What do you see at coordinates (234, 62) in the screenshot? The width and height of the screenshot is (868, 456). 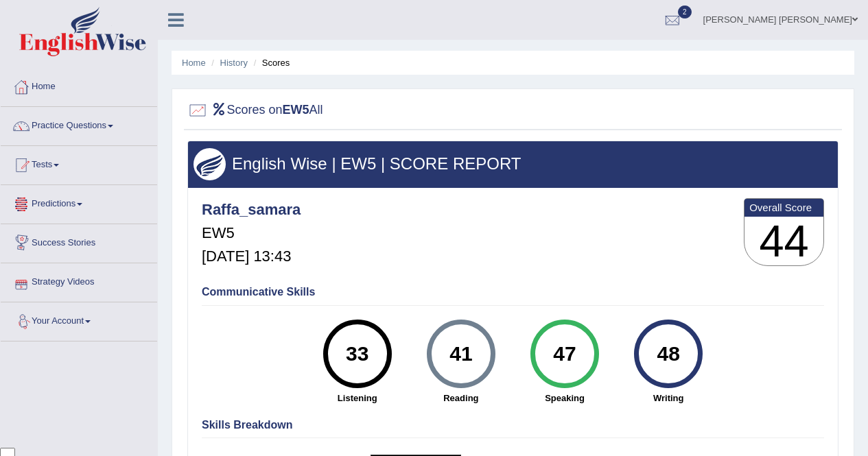 I see `a: History` at bounding box center [234, 62].